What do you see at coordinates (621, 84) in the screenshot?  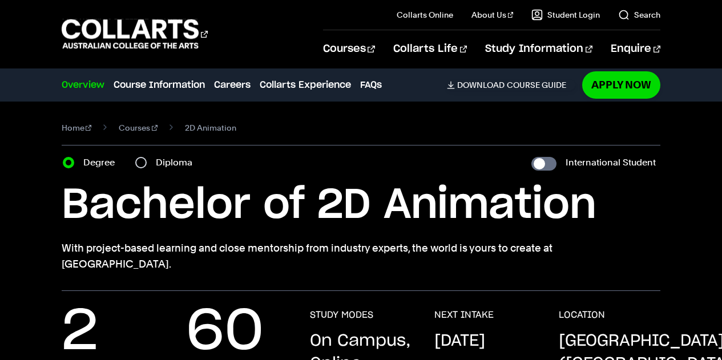 I see `a: Apply Now` at bounding box center [621, 84].